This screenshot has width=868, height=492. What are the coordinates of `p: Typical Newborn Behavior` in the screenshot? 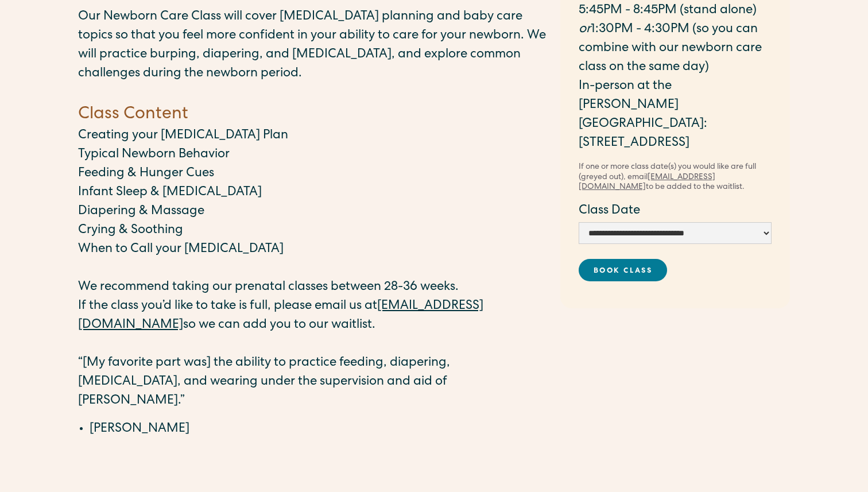 It's located at (313, 155).